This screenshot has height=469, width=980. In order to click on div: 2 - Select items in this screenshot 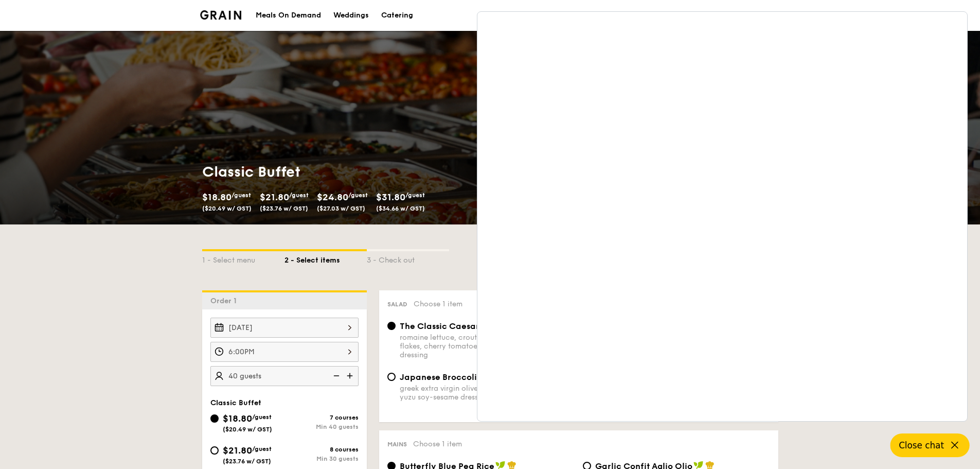, I will do `click(326, 258)`.